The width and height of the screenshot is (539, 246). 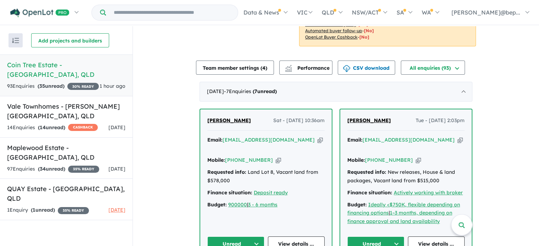 I want to click on u: Automated buyer follow-up, so click(x=334, y=30).